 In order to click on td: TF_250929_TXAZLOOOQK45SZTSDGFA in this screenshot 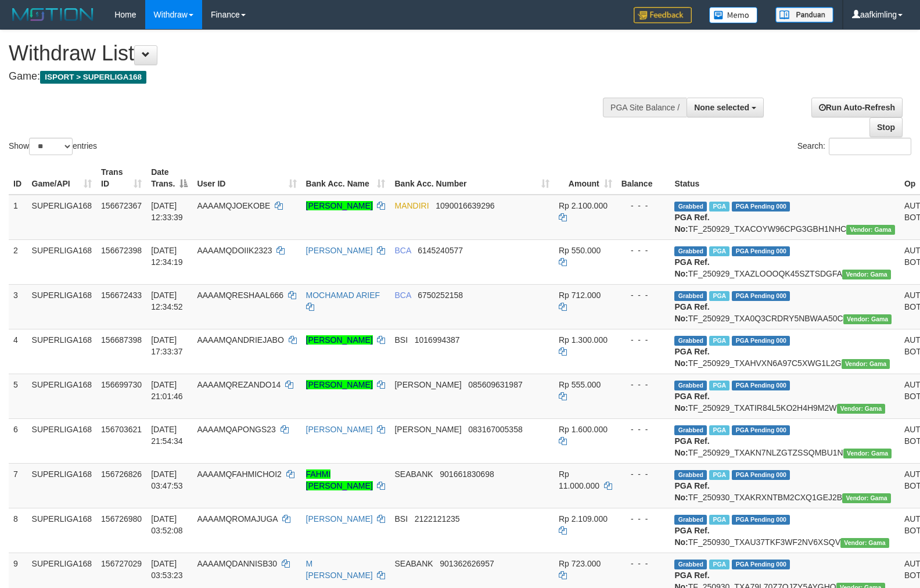, I will do `click(784, 261)`.